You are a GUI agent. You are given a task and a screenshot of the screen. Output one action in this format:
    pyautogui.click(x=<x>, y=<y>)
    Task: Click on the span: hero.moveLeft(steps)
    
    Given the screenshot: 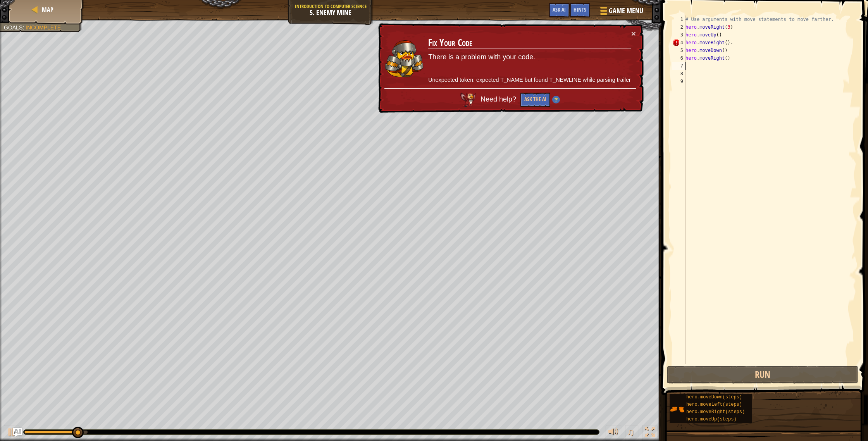 What is the action you would take?
    pyautogui.click(x=714, y=404)
    